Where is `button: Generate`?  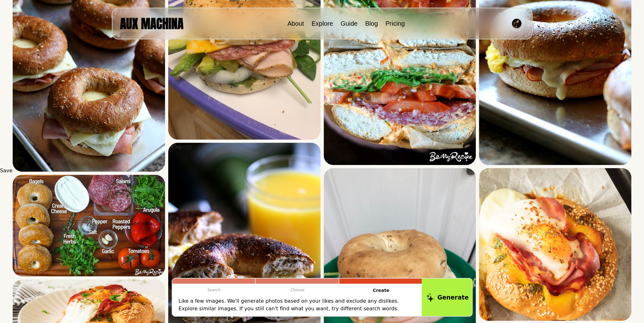
button: Generate is located at coordinates (447, 297).